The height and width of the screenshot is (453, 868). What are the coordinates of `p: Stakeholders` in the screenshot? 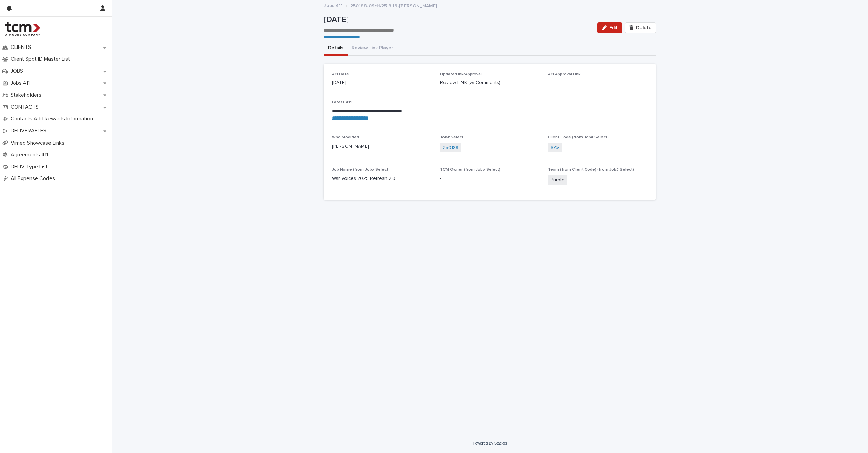 It's located at (27, 95).